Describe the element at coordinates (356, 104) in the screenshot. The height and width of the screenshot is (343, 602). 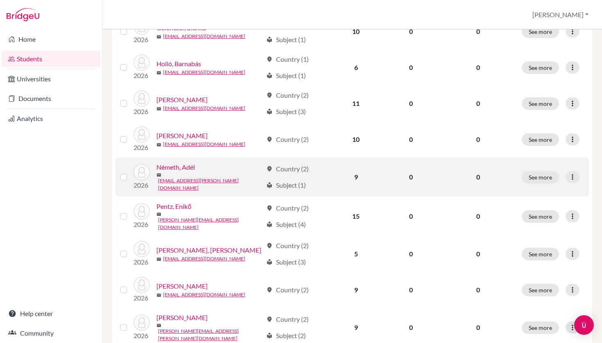
I see `td: 11` at that location.